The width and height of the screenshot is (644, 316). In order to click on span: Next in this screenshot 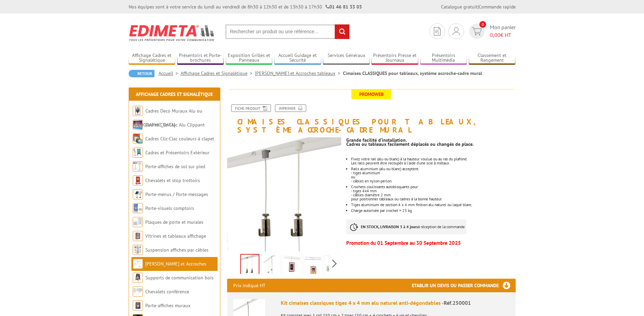, I will do `click(335, 263)`.